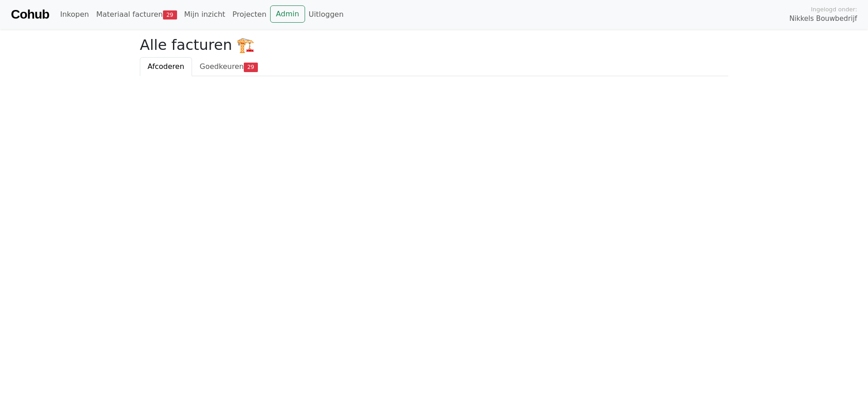  I want to click on a: Projecten, so click(249, 14).